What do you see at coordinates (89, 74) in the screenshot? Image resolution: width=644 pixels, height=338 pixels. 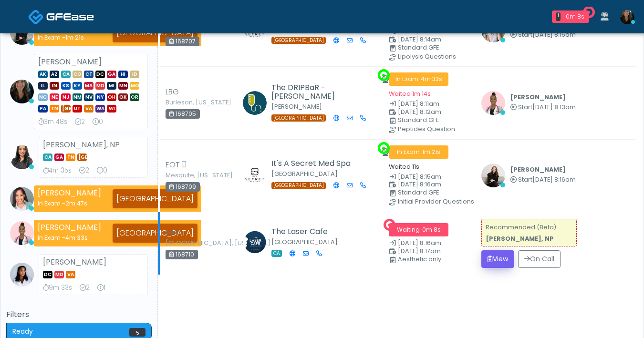 I see `span: CT` at bounding box center [89, 74].